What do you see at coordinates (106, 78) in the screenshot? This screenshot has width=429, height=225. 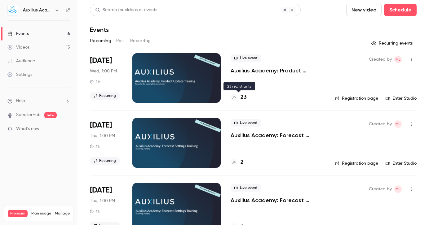 I see `div: Oct 15 Wed, 1:00 PM (America/New York)` at bounding box center [106, 78].